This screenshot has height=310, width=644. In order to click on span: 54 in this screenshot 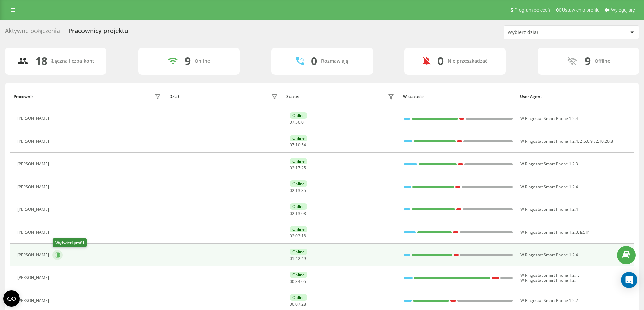, I will do `click(304, 145)`.